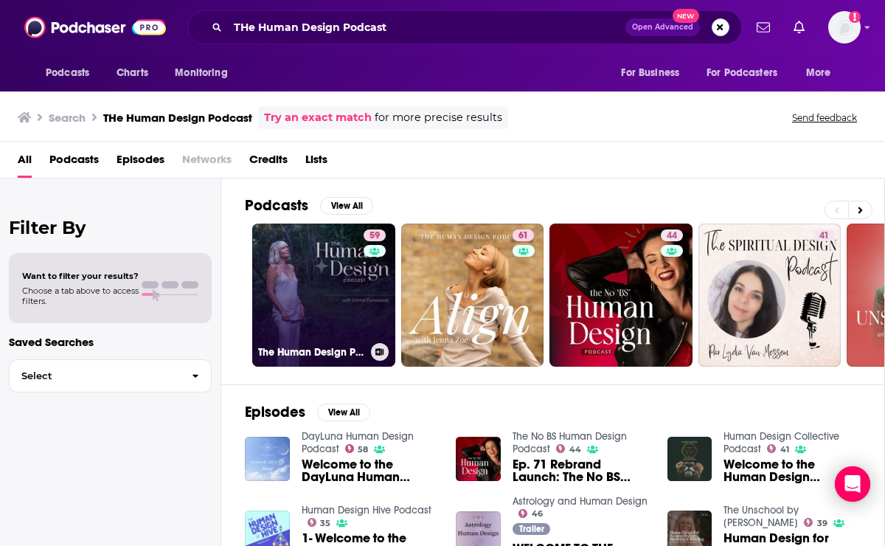 This screenshot has height=546, width=885. I want to click on span: Want to filter your results?, so click(80, 276).